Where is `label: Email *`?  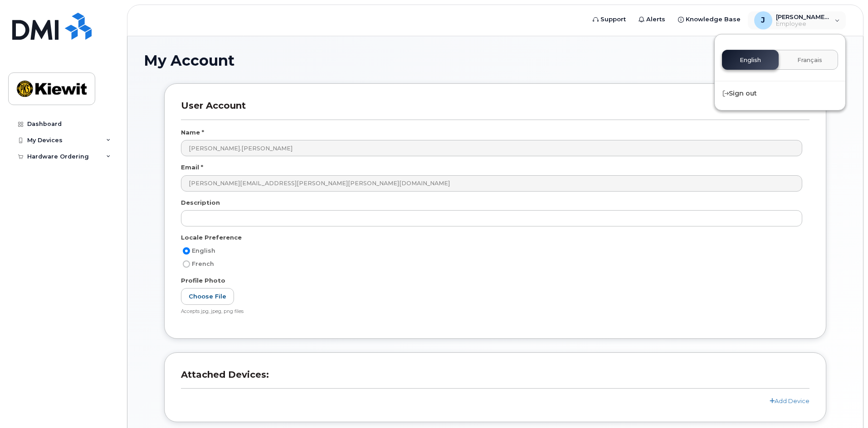 label: Email * is located at coordinates (192, 167).